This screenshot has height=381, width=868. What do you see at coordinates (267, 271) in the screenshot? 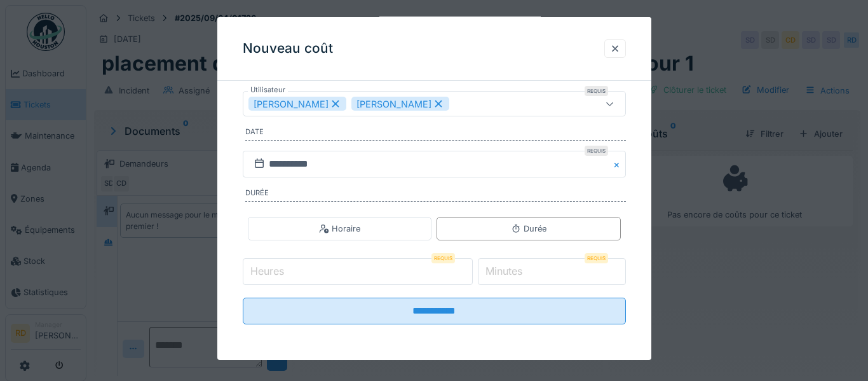
I see `label: Heures` at bounding box center [267, 271].